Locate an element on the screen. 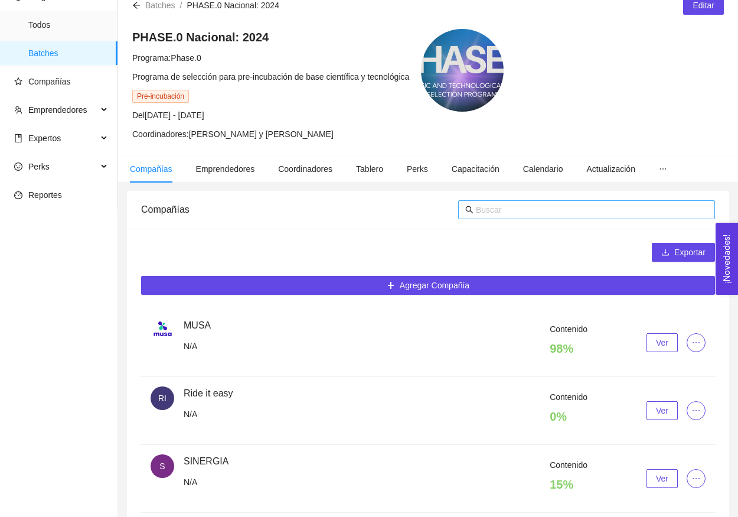  span: book is located at coordinates (18, 138).